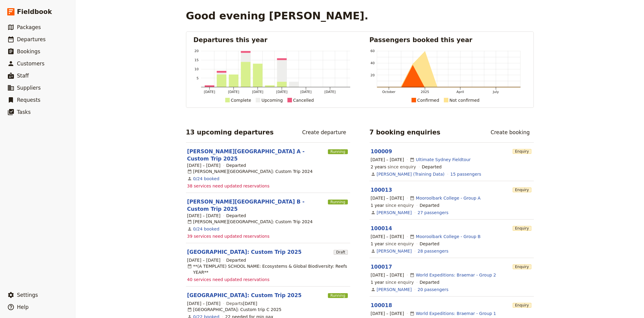  Describe the element at coordinates (272, 100) in the screenshot. I see `div: Upcoming` at that location.